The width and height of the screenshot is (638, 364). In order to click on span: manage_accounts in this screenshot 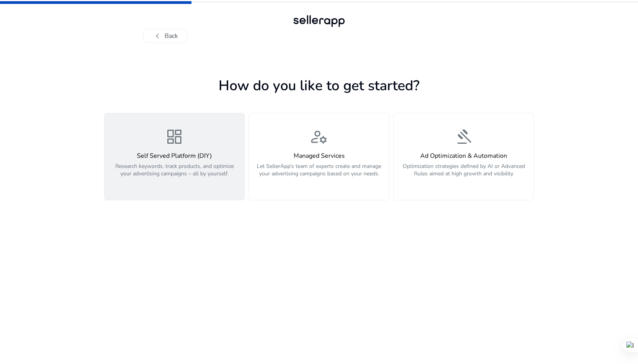, I will do `click(319, 137)`.